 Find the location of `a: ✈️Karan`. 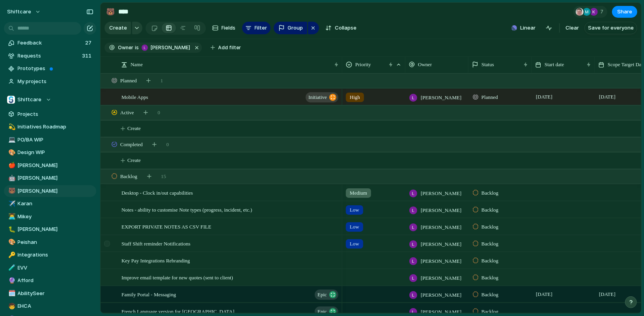

a: ✈️Karan is located at coordinates (50, 204).